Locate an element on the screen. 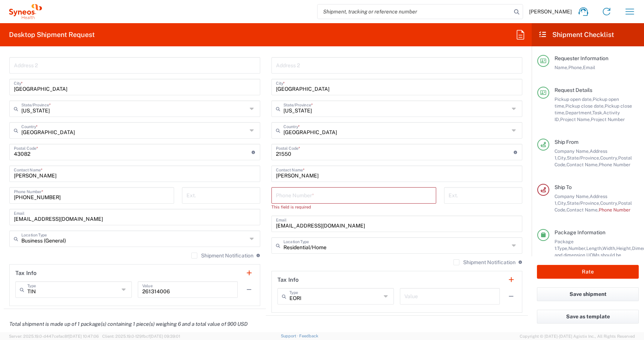 The height and width of the screenshot is (340, 644). span: Project Number is located at coordinates (607, 120).